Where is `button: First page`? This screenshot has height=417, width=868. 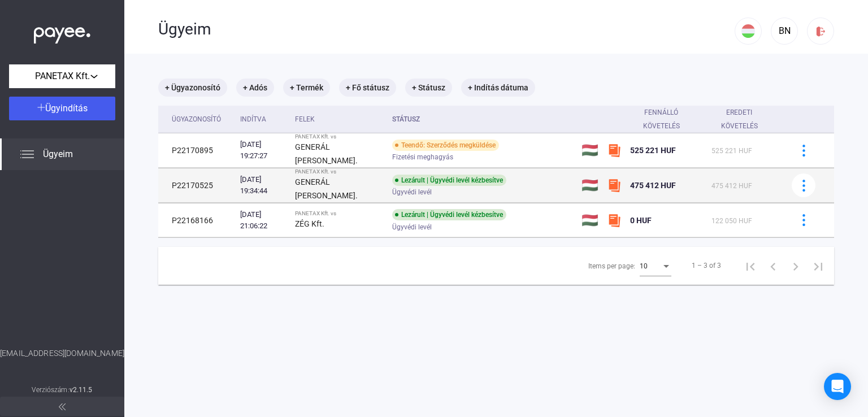 button: First page is located at coordinates (750, 266).